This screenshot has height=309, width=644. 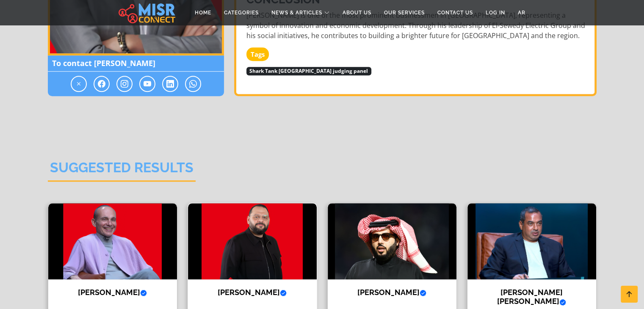 What do you see at coordinates (121, 170) in the screenshot?
I see `h2: Suggested Results` at bounding box center [121, 170].